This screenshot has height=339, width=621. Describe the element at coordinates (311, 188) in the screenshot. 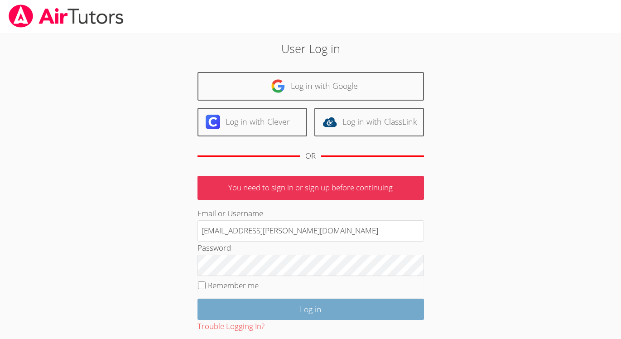

I see `p: You need to sign in or sign up before continuing` at that location.